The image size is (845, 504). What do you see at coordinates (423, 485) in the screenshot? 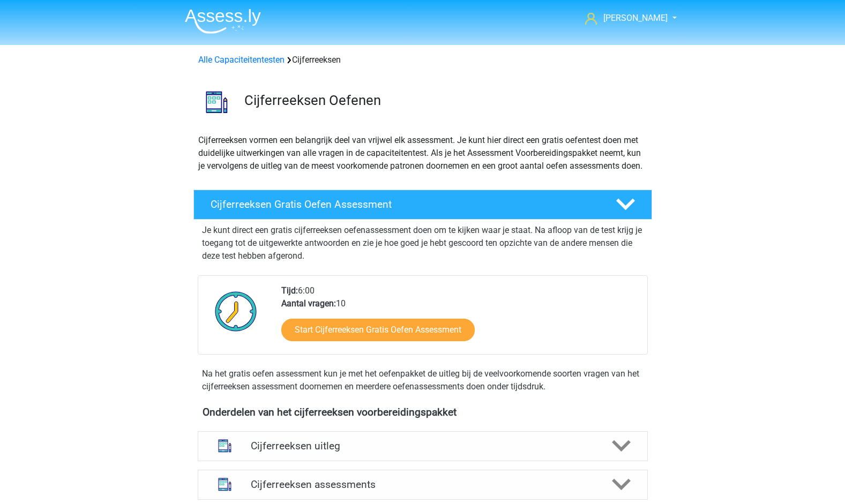
I see `a: assessments Cijferreeksen assessments` at bounding box center [423, 485].